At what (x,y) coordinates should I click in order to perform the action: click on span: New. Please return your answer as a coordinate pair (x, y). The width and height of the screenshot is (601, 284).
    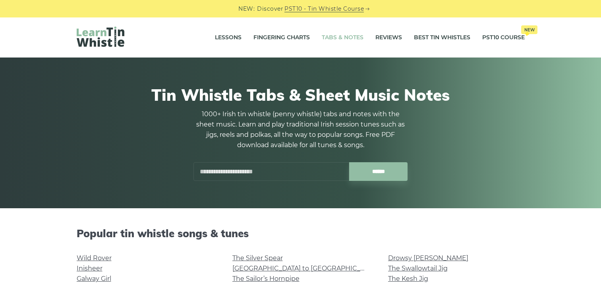
    Looking at the image, I should click on (529, 30).